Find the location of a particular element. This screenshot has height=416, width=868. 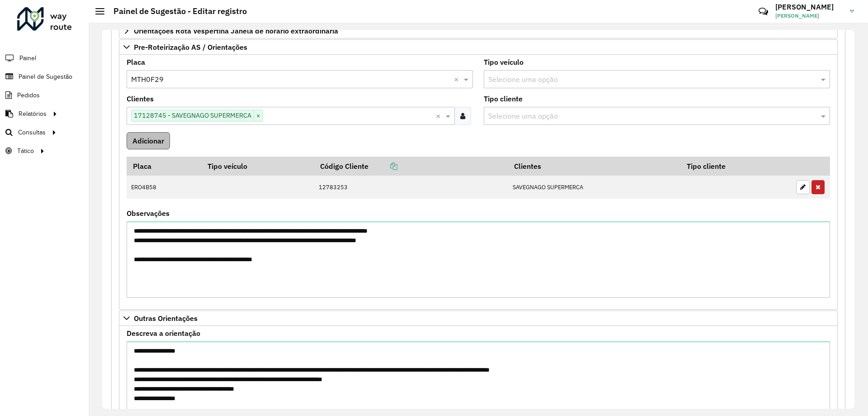

span: Relatórios is located at coordinates (32, 114).